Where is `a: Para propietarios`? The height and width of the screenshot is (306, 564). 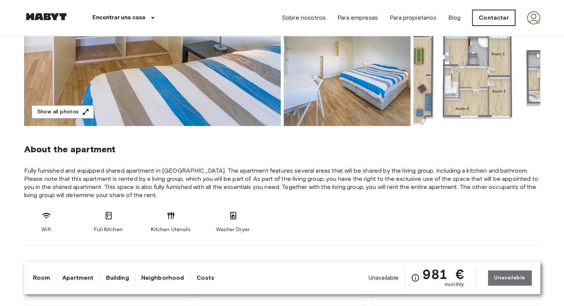 a: Para propietarios is located at coordinates (413, 18).